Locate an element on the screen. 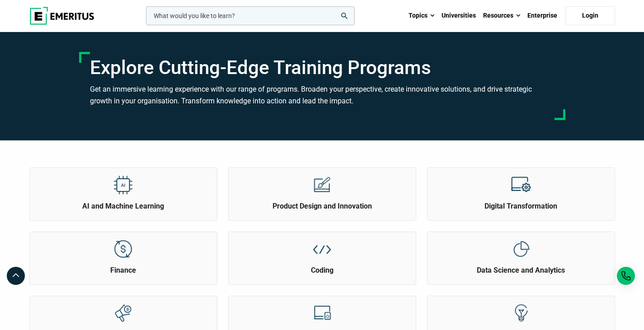 This screenshot has width=644, height=330. a: Explore Topics Digital Transformation is located at coordinates (521, 190).